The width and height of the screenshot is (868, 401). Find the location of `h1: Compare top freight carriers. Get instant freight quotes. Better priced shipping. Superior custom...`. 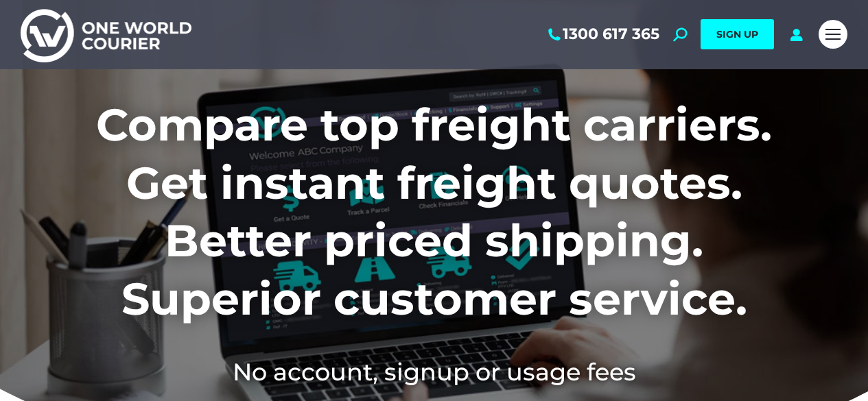

h1: Compare top freight carriers. Get instant freight quotes. Better priced shipping. Superior custom... is located at coordinates (434, 212).